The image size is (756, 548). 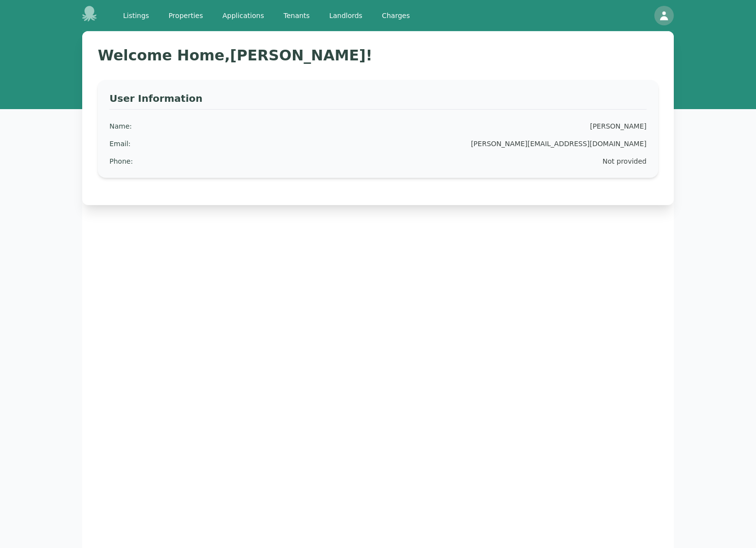 I want to click on div: Email :, so click(x=120, y=144).